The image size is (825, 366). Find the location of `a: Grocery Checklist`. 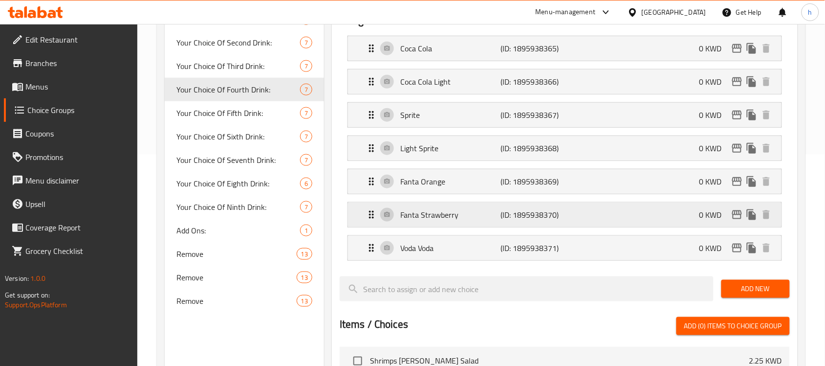

a: Grocery Checklist is located at coordinates (71, 251).